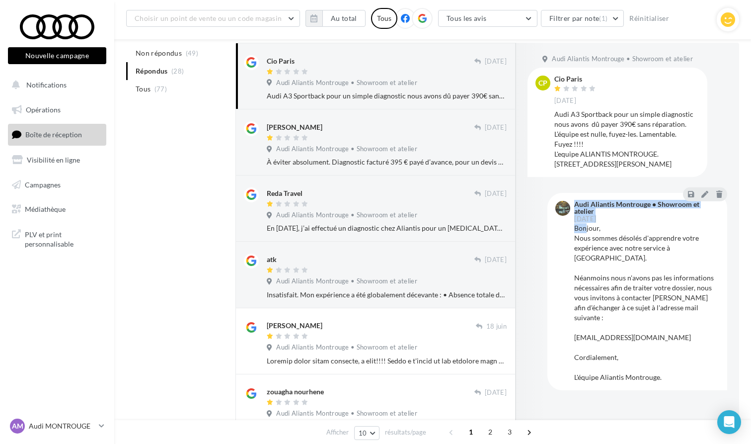 The height and width of the screenshot is (444, 751). I want to click on span: Afficher, so click(337, 432).